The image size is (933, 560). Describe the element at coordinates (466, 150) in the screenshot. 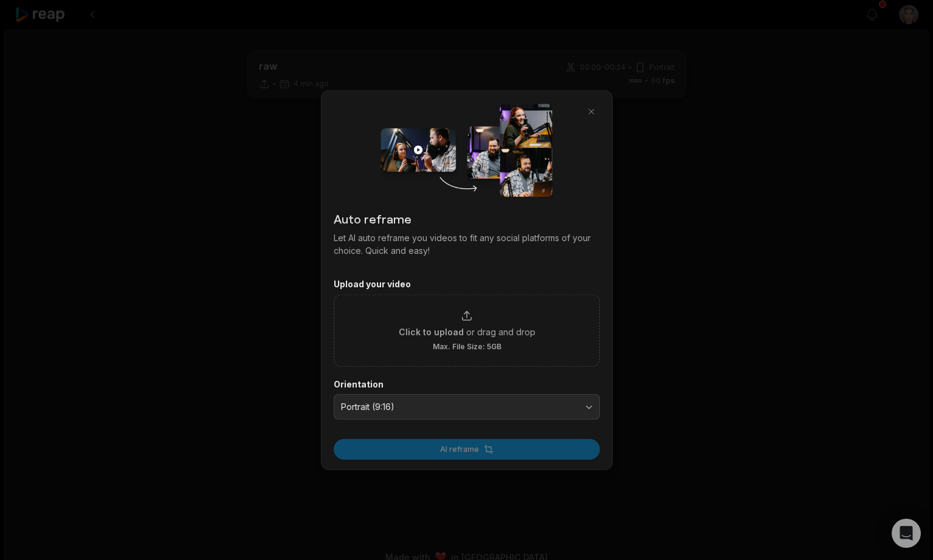

I see `img: auto_reframe_dialog.png` at that location.